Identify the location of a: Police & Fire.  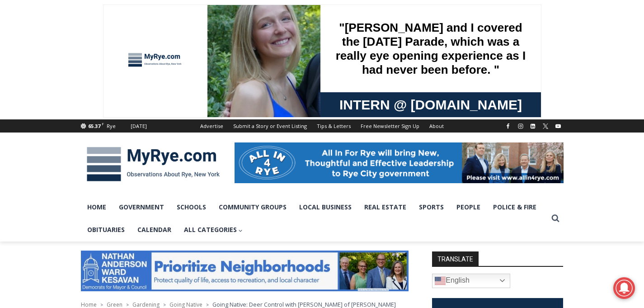
(515, 207).